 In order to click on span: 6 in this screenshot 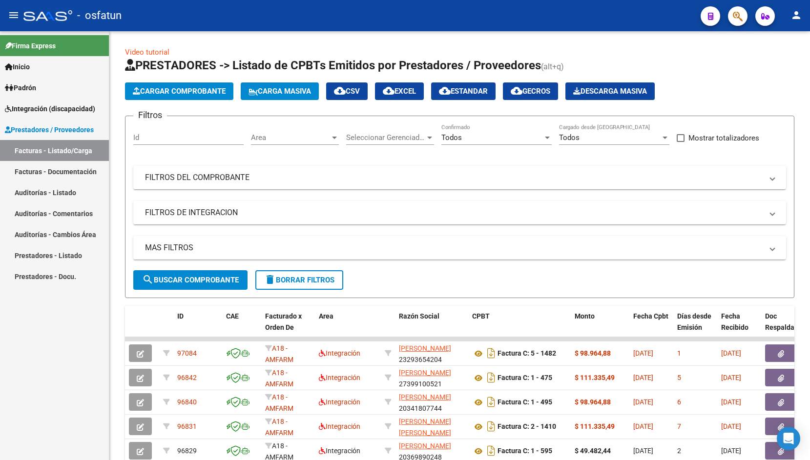, I will do `click(679, 402)`.